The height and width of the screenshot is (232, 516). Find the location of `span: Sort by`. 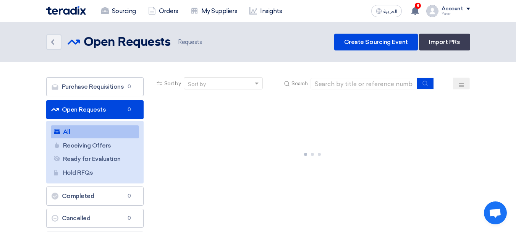

span: Sort by is located at coordinates (172, 83).